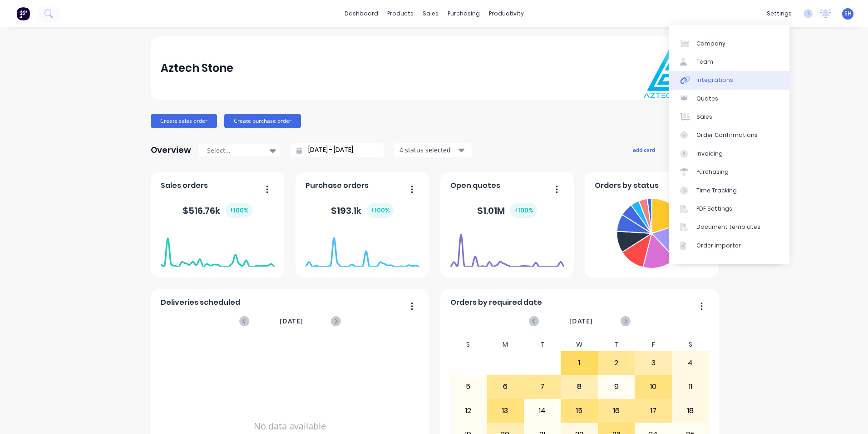 This screenshot has height=434, width=868. What do you see at coordinates (729, 117) in the screenshot?
I see `a: Sales` at bounding box center [729, 117].